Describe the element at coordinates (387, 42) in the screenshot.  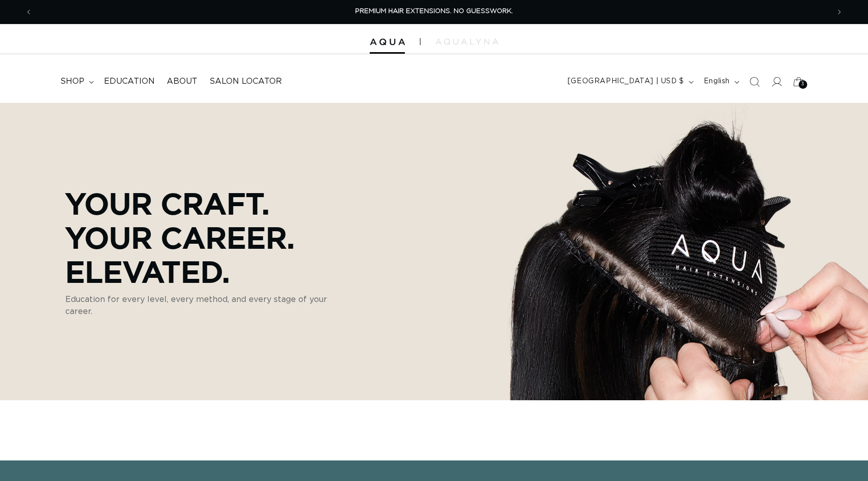
I see `img: Aqua Hair Extensions` at that location.